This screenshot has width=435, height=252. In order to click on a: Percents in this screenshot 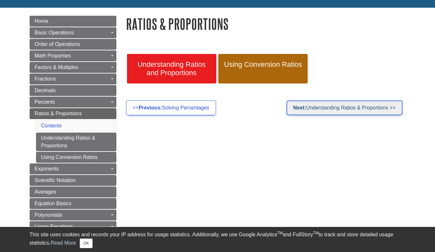, I will do `click(73, 102)`.